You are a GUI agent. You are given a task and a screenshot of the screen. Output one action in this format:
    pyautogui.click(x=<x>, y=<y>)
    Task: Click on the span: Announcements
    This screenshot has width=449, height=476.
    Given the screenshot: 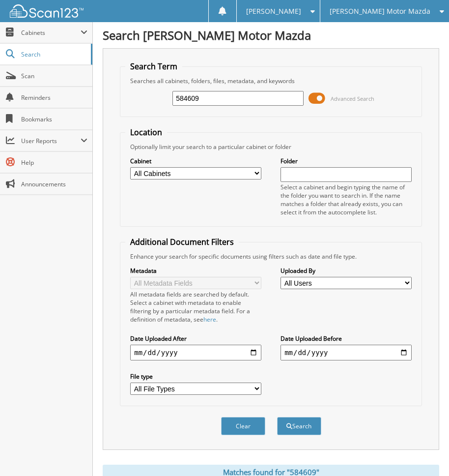 What is the action you would take?
    pyautogui.click(x=54, y=184)
    